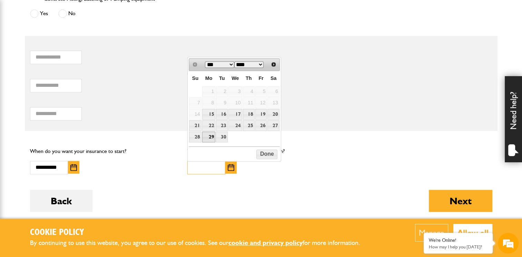 This screenshot has width=522, height=257. I want to click on a: 22, so click(209, 126).